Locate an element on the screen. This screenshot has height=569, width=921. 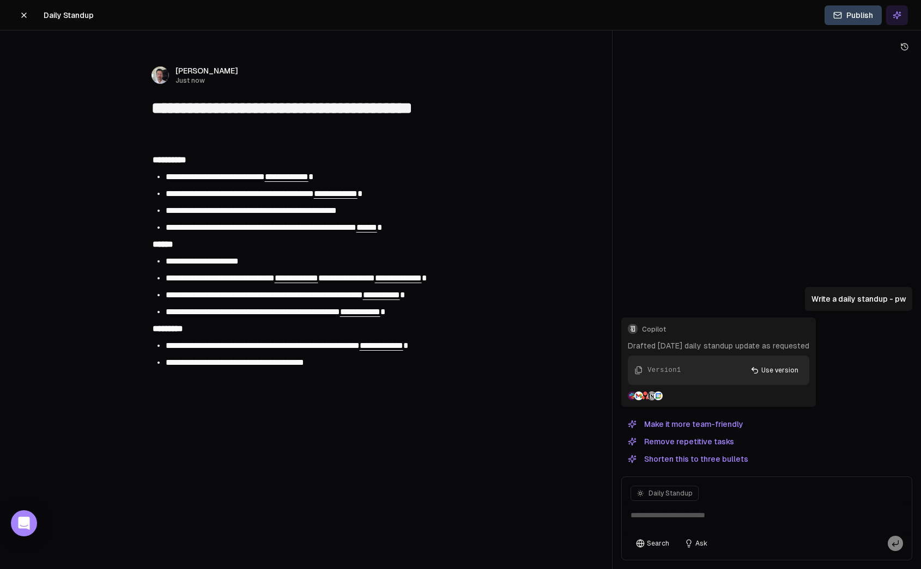
button: Use version is located at coordinates (774, 370).